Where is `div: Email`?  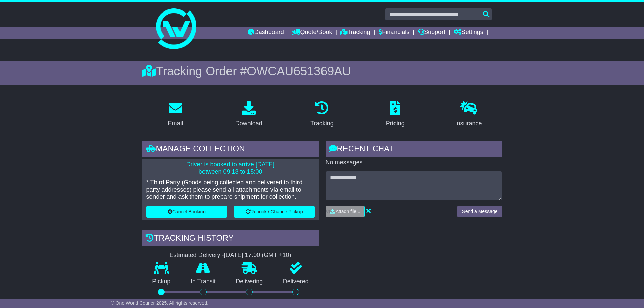 div: Email is located at coordinates (175, 124).